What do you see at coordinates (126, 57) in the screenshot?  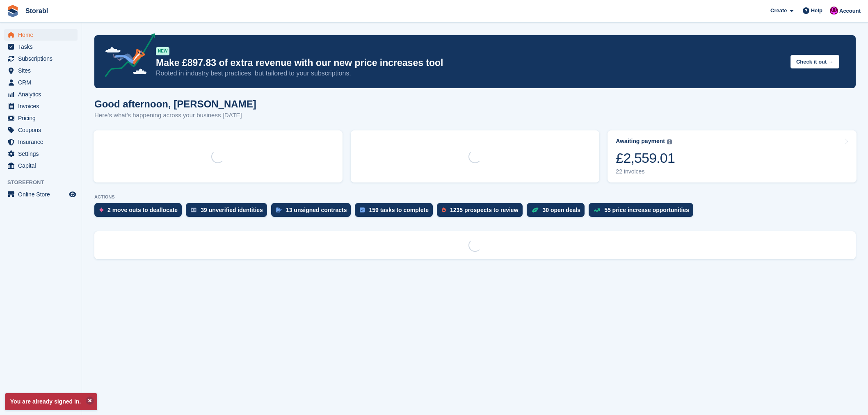 I see `img: price-adjustments-announcement-icon-8257ccfd72463d97f412b2fc003d46551f7dbcb40ab6d574587a9cd5c0d94...` at bounding box center [126, 57].